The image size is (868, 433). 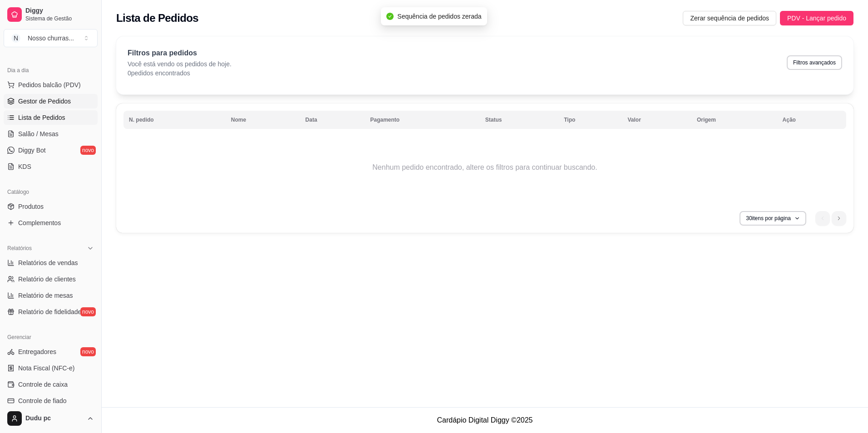 What do you see at coordinates (772, 218) in the screenshot?
I see `button: 30itens por página` at bounding box center [772, 218].